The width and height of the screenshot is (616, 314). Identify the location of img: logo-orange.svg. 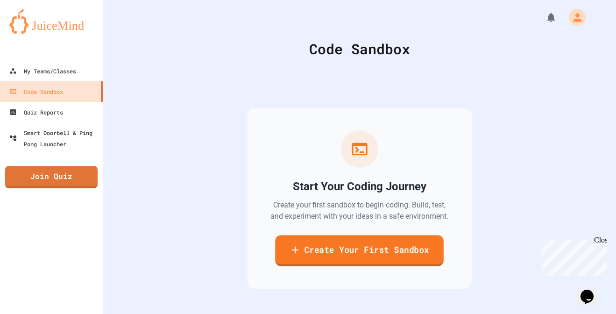
(51, 21).